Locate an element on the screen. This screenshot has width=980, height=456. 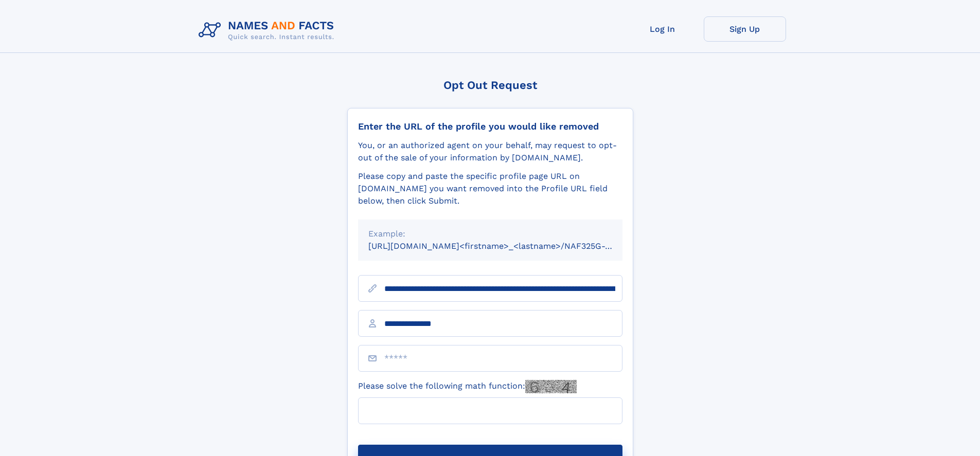
div: You, or an authorized agent on your behalf, may request to opt-out of the sale of your informatio... is located at coordinates (490, 152).